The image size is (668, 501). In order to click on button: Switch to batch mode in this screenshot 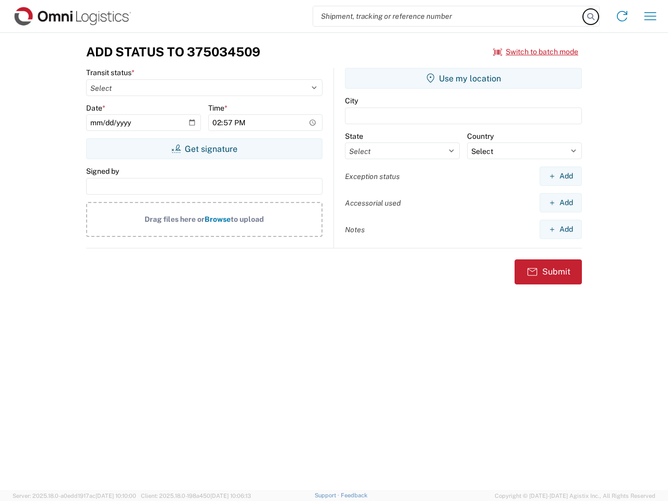, I will do `click(535, 52)`.